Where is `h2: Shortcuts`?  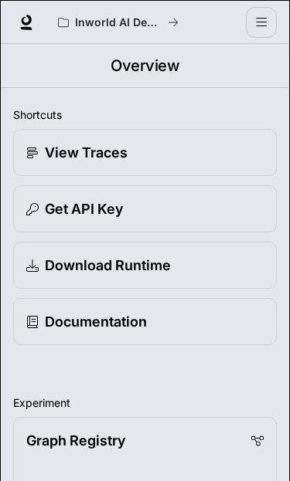 h2: Shortcuts is located at coordinates (144, 114).